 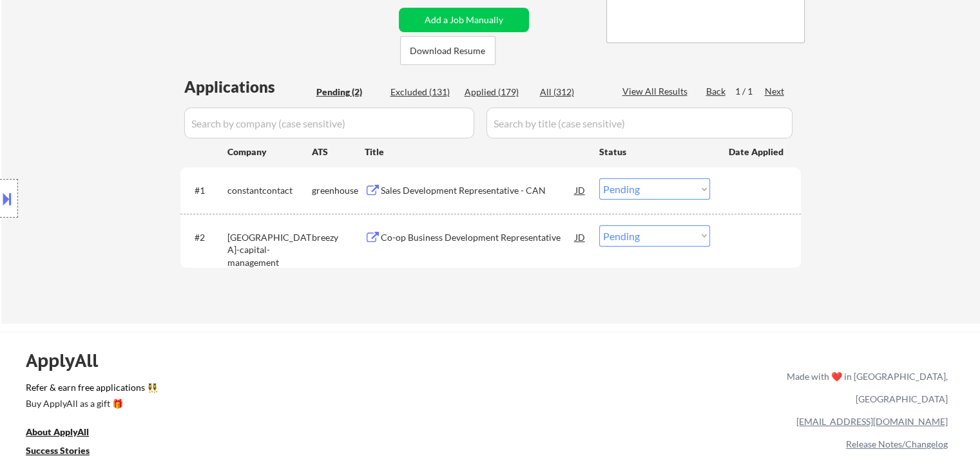 What do you see at coordinates (69, 360) in the screenshot?
I see `div: ApplyAll` at bounding box center [69, 360].